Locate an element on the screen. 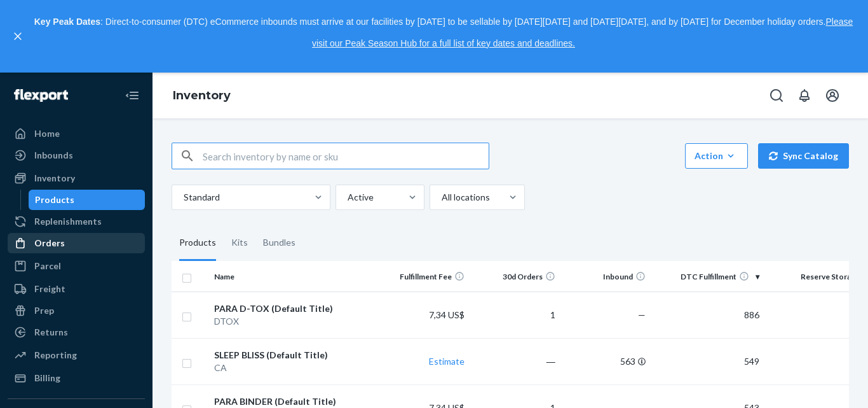 The image size is (868, 408). td: 563 is located at coordinates (605, 361).